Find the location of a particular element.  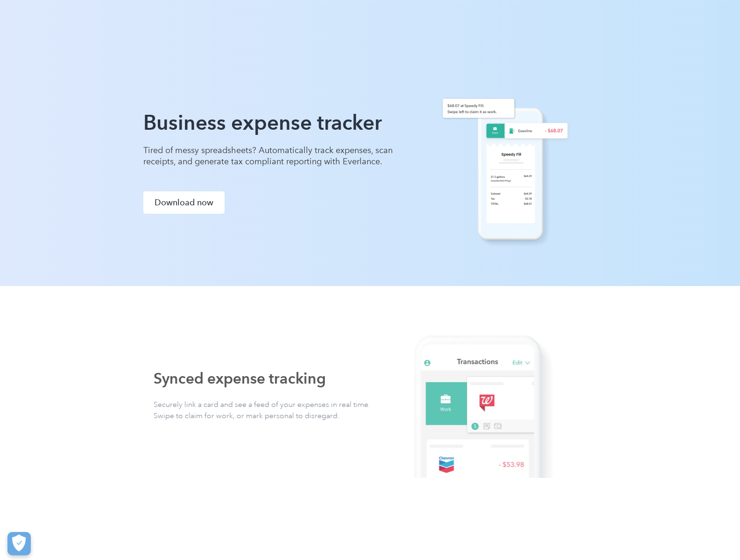

h2: Synced expense tracking is located at coordinates (239, 378).